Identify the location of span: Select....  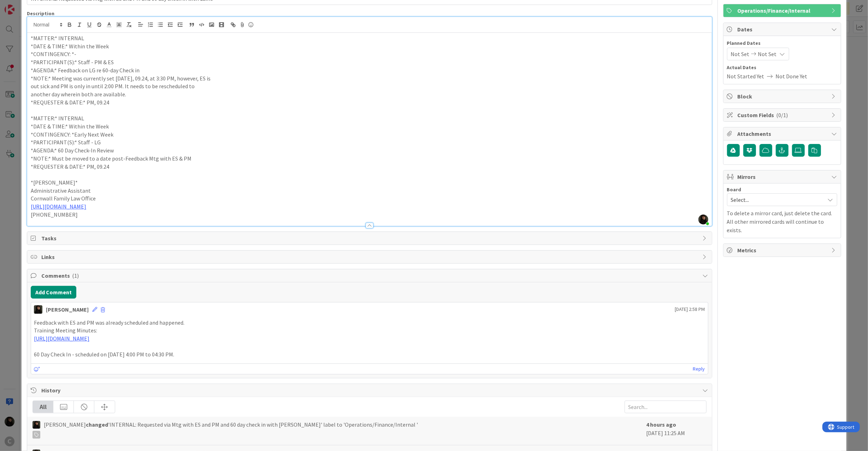
(776, 200).